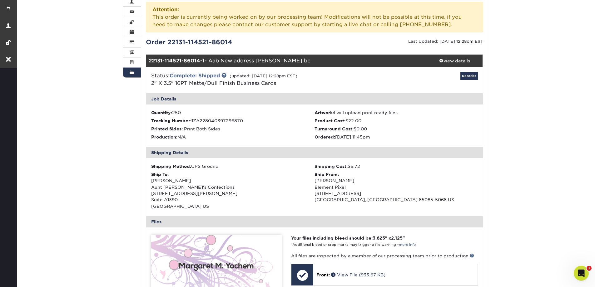 The height and width of the screenshot is (287, 595). I want to click on strong: Attention:, so click(165, 9).